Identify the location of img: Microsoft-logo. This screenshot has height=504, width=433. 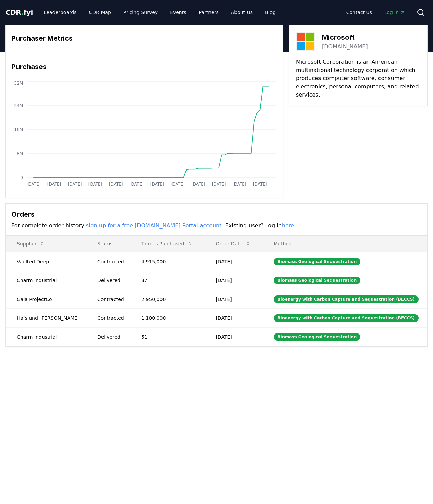
(306, 41).